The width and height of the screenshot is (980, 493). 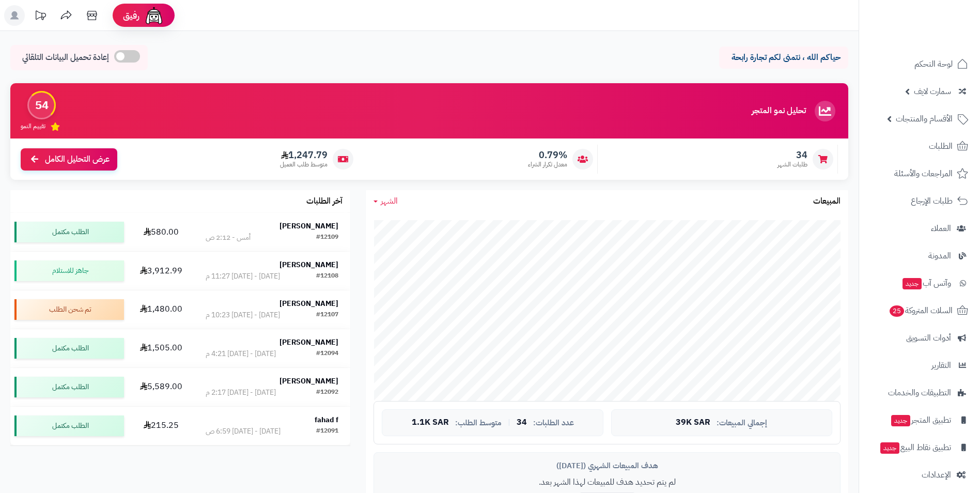 What do you see at coordinates (827, 202) in the screenshot?
I see `h3: المبيعات` at bounding box center [827, 202].